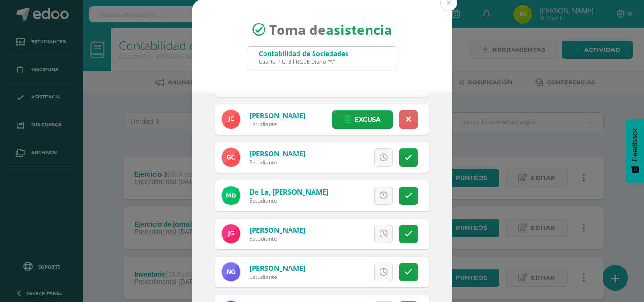 The image size is (644, 302). I want to click on a: Excusa, so click(363, 119).